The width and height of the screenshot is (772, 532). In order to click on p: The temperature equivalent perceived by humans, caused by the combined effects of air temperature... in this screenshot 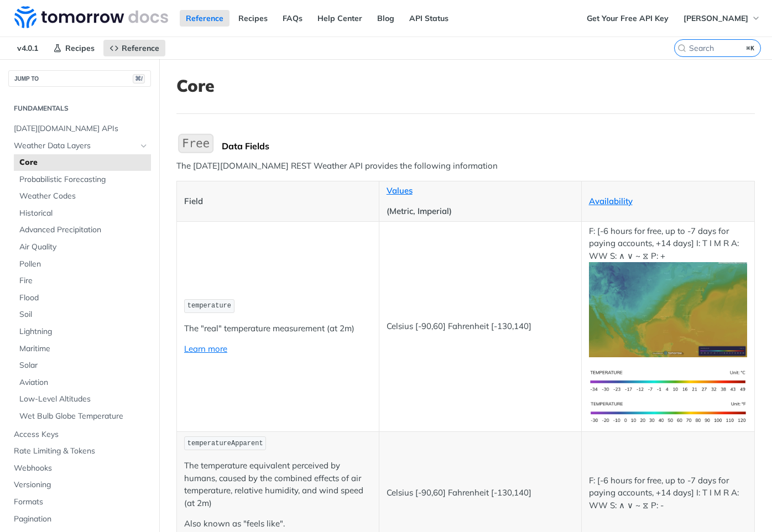, I will do `click(277, 484)`.